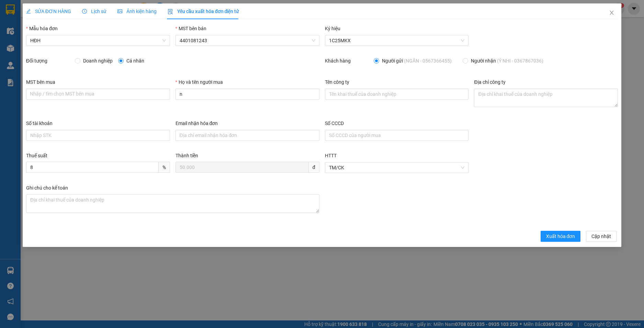  I want to click on span: (Ý NHI - 0367867036), so click(520, 60).